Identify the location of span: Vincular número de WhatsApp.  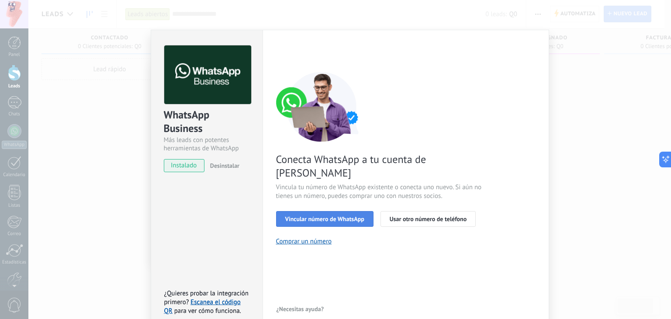
(324, 219).